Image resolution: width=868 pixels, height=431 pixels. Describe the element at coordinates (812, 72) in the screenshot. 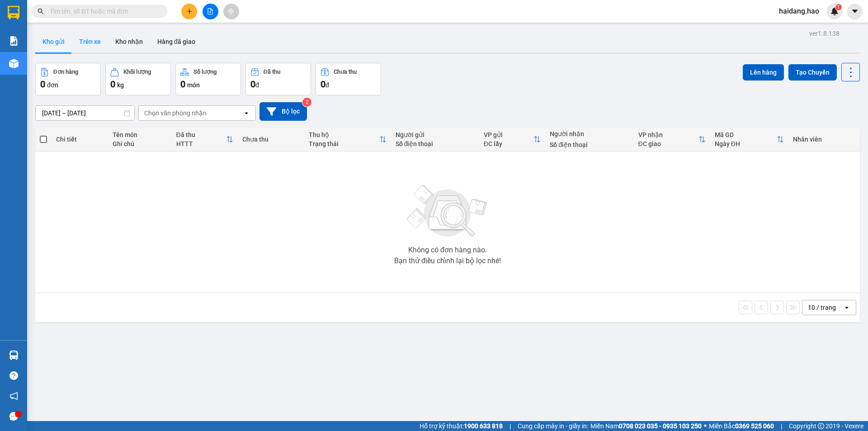

I see `button: Tạo Chuyến` at that location.